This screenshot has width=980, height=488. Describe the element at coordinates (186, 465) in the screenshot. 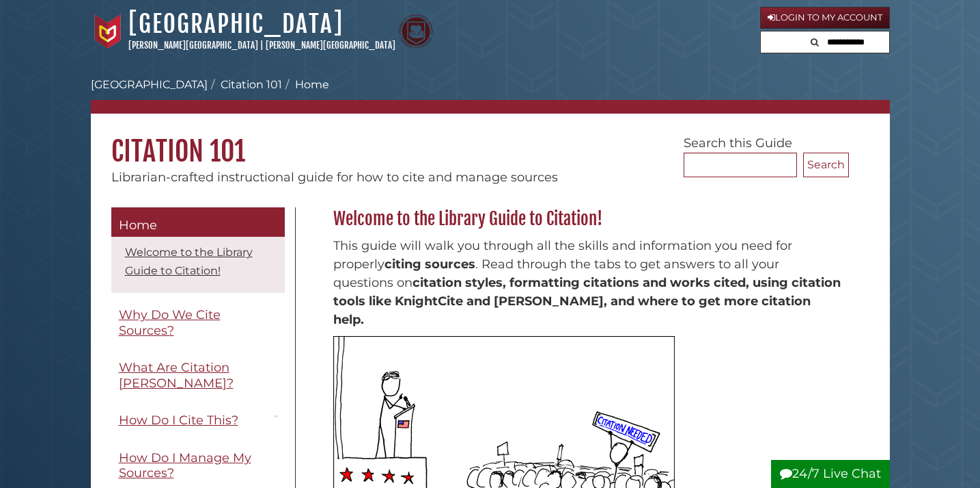

I see `span: How Do I Manage My Sources?` at that location.